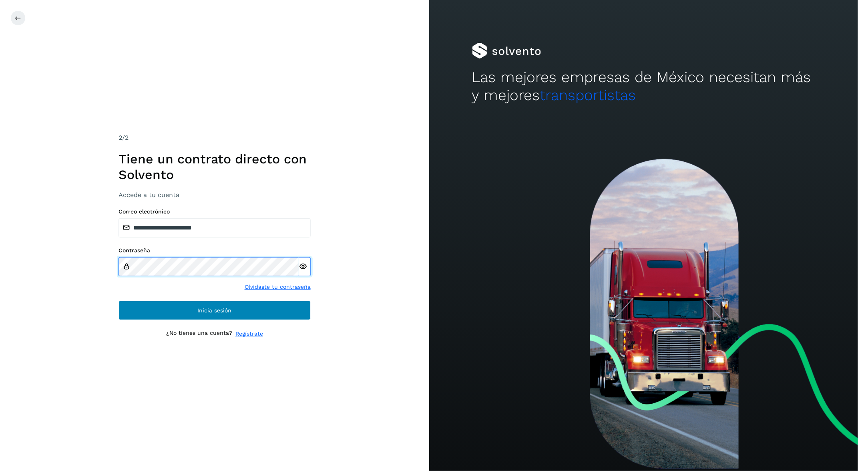 This screenshot has width=858, height=471. Describe the element at coordinates (120, 137) in the screenshot. I see `span: 2` at that location.